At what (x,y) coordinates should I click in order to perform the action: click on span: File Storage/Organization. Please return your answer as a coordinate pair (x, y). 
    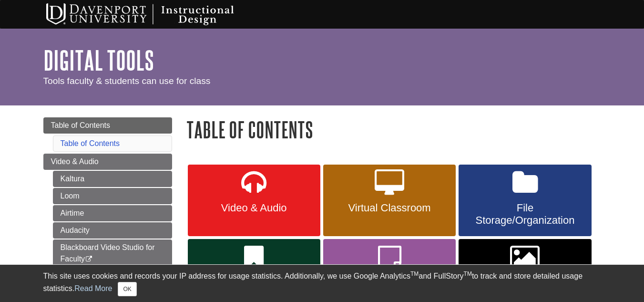
    Looking at the image, I should click on (525, 214).